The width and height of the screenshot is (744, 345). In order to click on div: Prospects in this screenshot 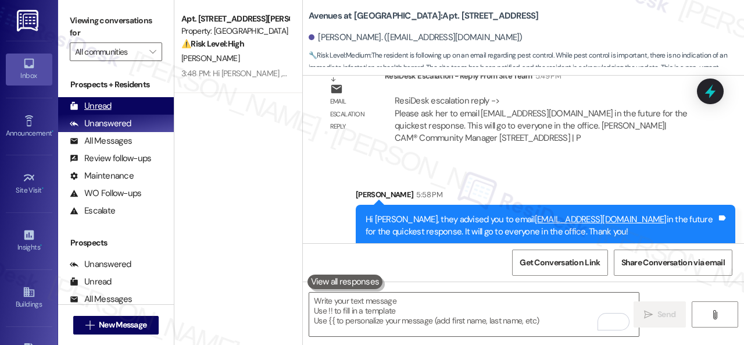, I will do `click(116, 242)`.